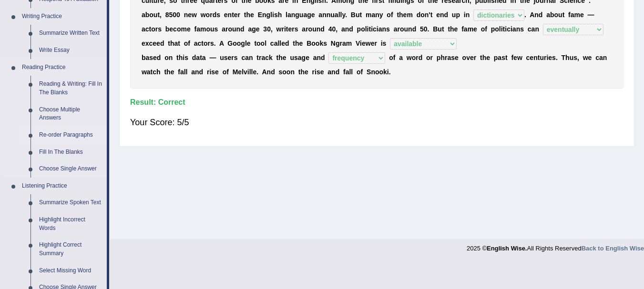 The height and width of the screenshot is (289, 644). I want to click on b: 4, so click(330, 29).